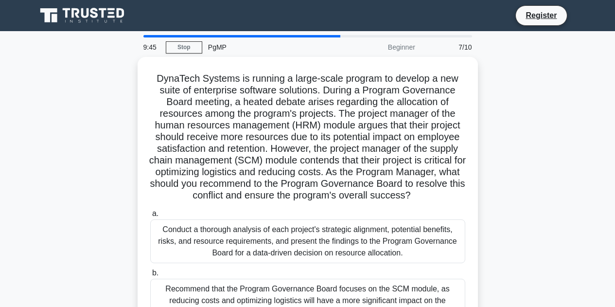 This screenshot has height=307, width=615. What do you see at coordinates (541, 15) in the screenshot?
I see `a: Register` at bounding box center [541, 15].